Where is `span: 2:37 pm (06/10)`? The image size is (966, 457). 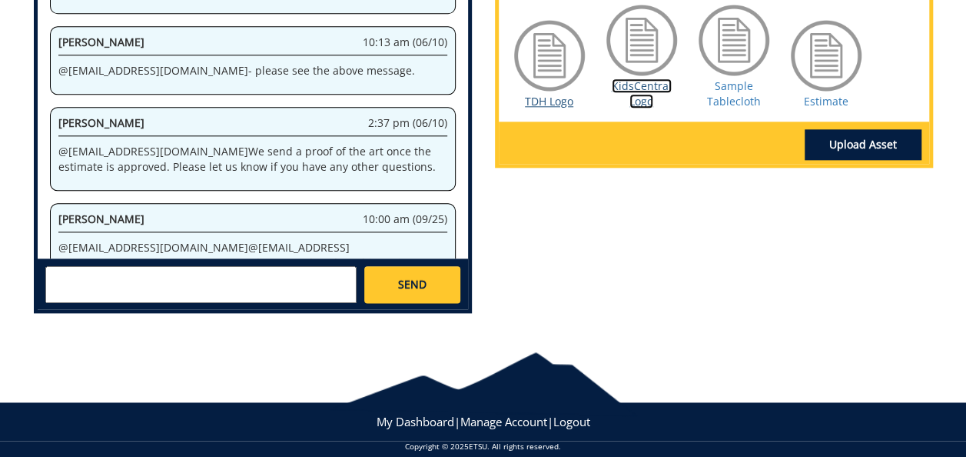
span: 2:37 pm (06/10) is located at coordinates (407, 123).